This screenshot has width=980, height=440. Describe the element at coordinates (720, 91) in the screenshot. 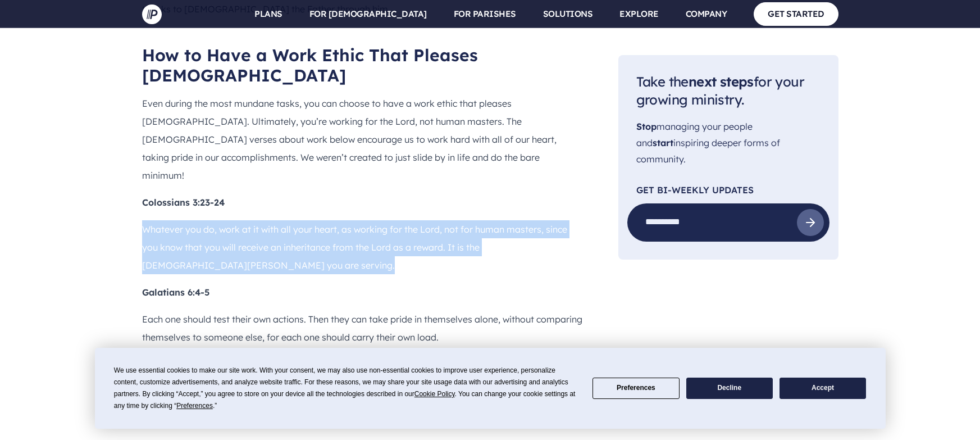

I see `span: Take the for your growing ministry.` at that location.